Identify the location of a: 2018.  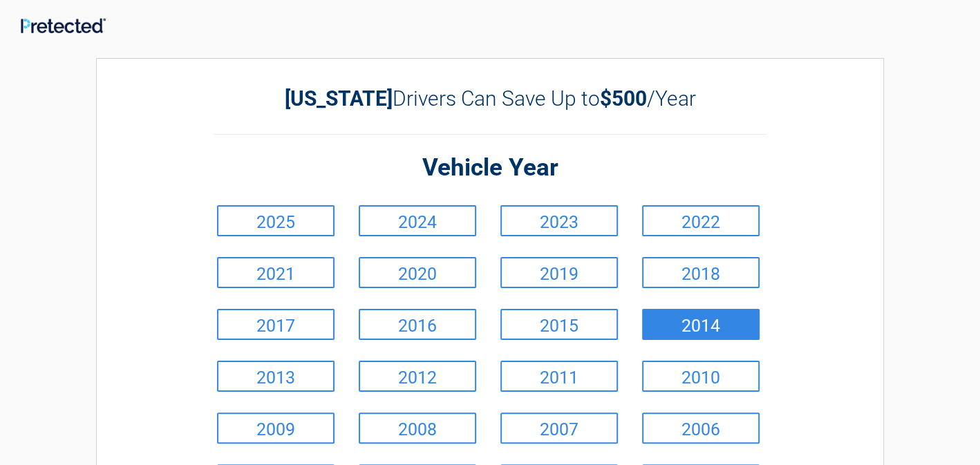
(701, 273).